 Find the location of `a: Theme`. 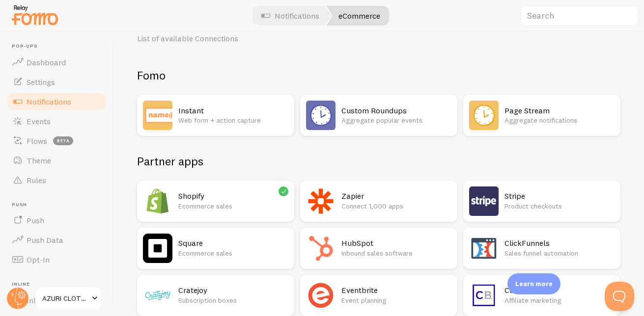

a: Theme is located at coordinates (56, 161).